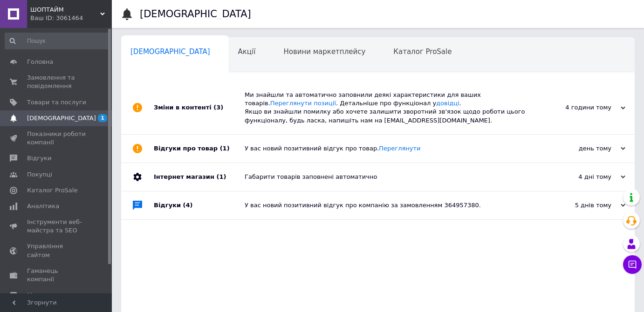 The height and width of the screenshot is (312, 644). Describe the element at coordinates (40, 174) in the screenshot. I see `span: Покупці` at that location.